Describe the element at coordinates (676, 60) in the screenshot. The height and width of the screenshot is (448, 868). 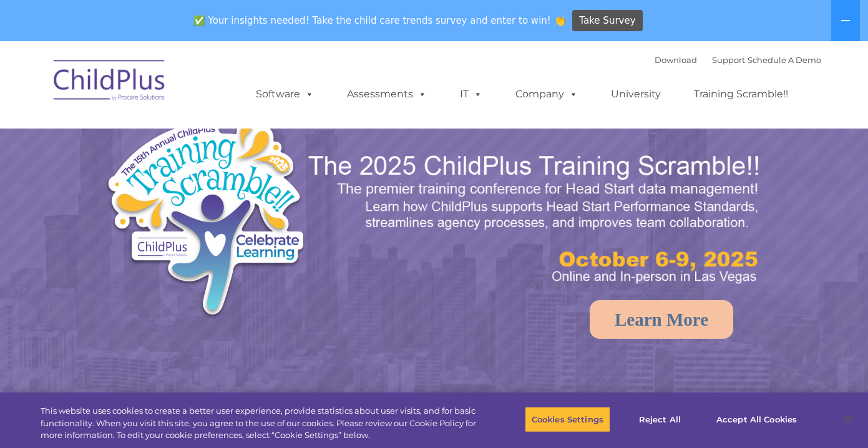
I see `a: Download` at that location.